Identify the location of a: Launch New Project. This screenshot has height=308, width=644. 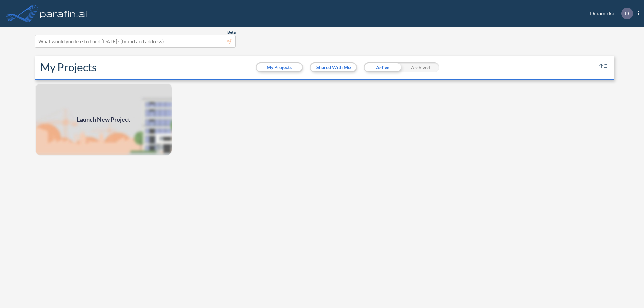
(104, 119).